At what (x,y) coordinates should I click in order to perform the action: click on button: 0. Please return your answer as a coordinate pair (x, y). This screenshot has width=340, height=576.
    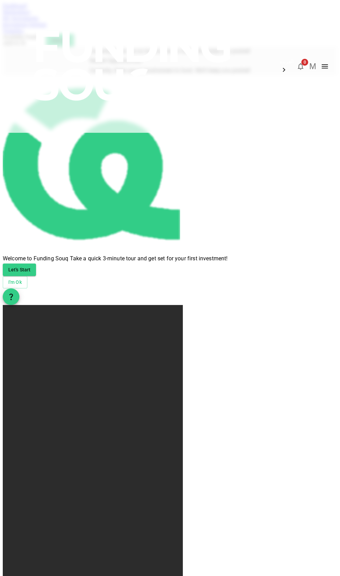
    Looking at the image, I should click on (300, 66).